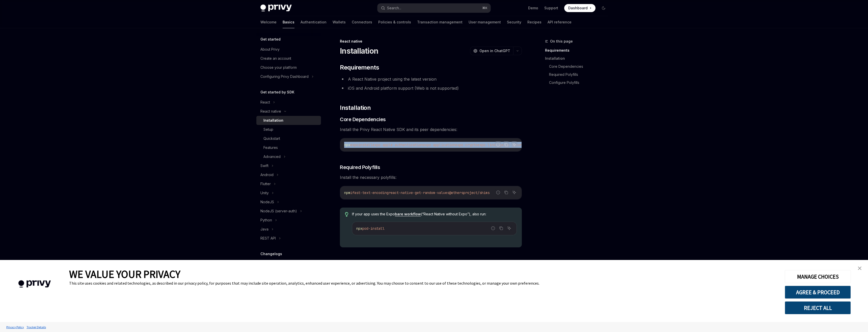 The height and width of the screenshot is (332, 868). Describe the element at coordinates (267, 202) in the screenshot. I see `div: NodeJS` at that location.